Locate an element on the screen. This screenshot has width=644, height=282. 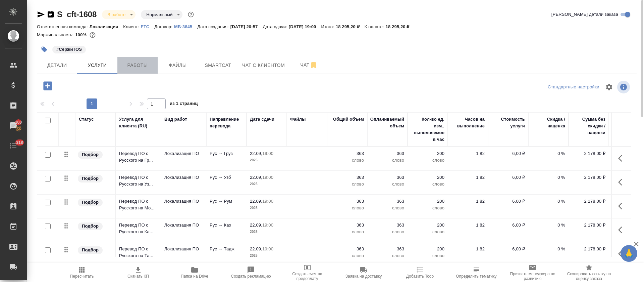
p: Ответственная команда: is located at coordinates (63, 27).